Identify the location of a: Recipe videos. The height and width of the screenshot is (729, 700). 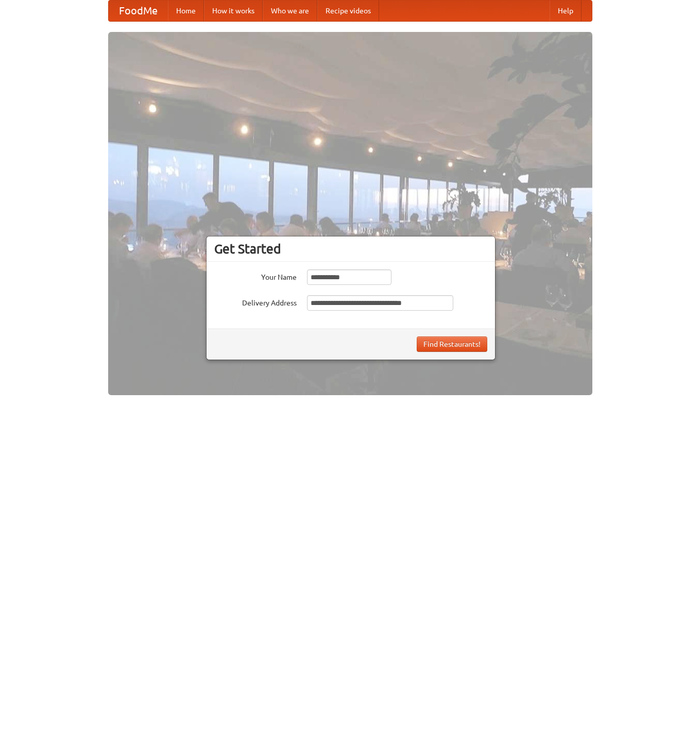
(348, 11).